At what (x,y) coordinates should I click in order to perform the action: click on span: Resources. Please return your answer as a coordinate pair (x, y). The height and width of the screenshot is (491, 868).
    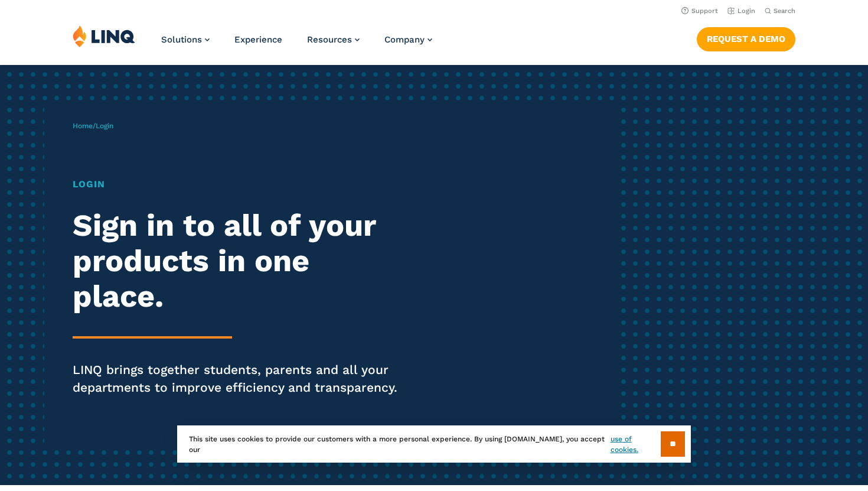
    Looking at the image, I should click on (329, 40).